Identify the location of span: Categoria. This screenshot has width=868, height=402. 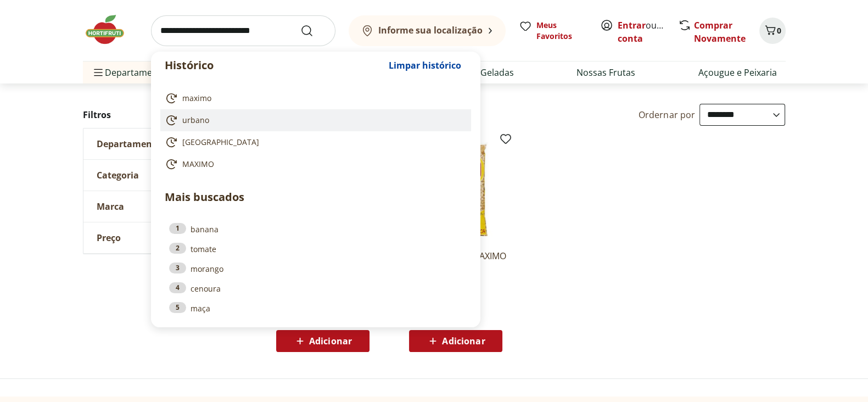
(117, 175).